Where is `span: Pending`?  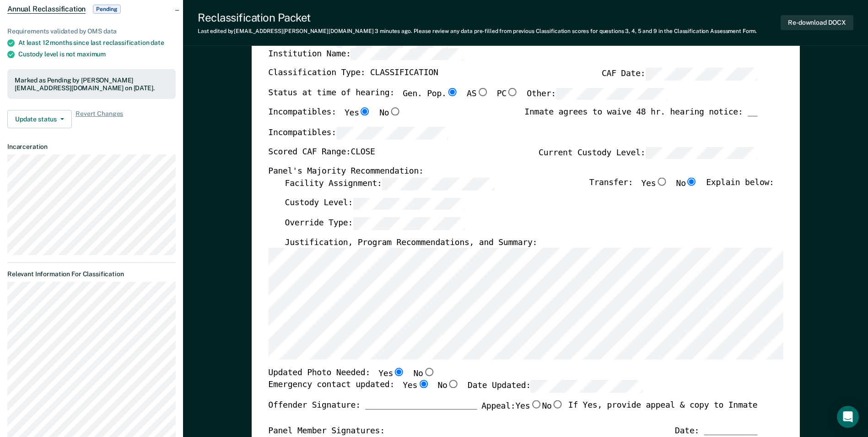 span: Pending is located at coordinates (106, 9).